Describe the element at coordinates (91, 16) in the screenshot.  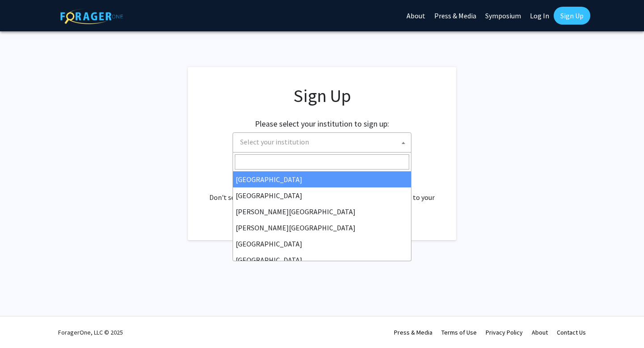
I see `img: ForagerOne Logo` at that location.